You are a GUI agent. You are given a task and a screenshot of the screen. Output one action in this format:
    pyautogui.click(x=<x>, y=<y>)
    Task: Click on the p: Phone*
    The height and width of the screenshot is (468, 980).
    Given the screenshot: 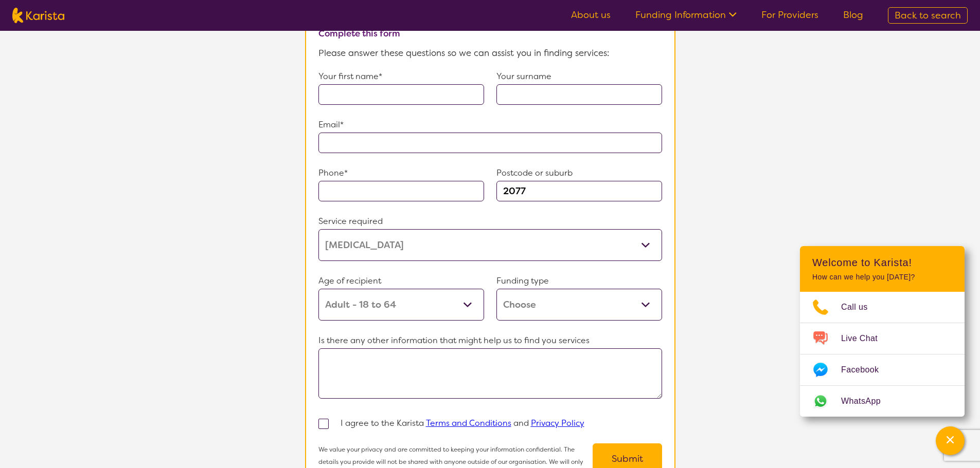 What is the action you would take?
    pyautogui.click(x=401, y=173)
    